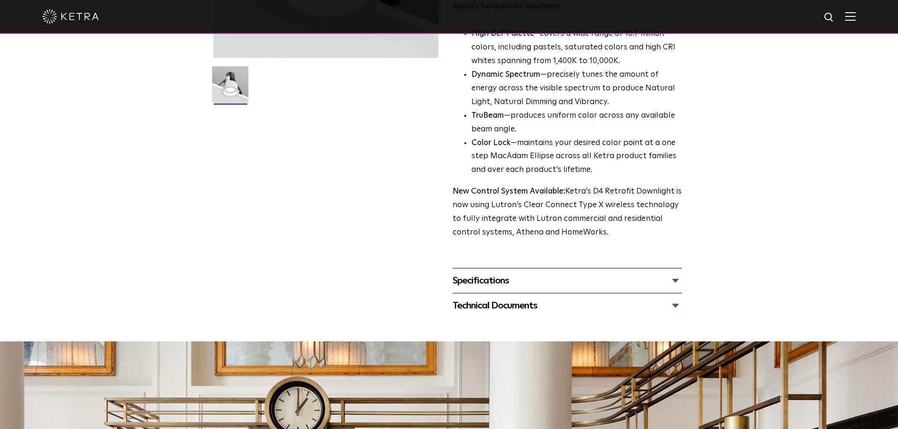 This screenshot has height=429, width=898. I want to click on strong: New Control System Available:, so click(509, 191).